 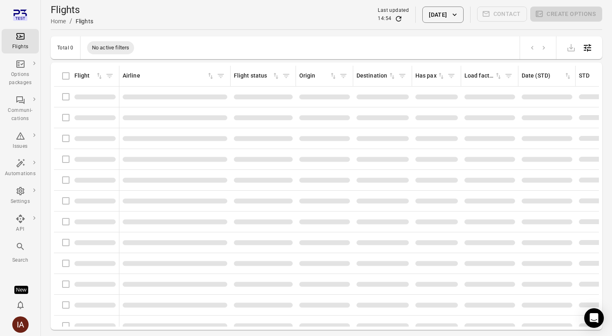 I want to click on div: Sort by flight in ascending order, so click(x=89, y=76).